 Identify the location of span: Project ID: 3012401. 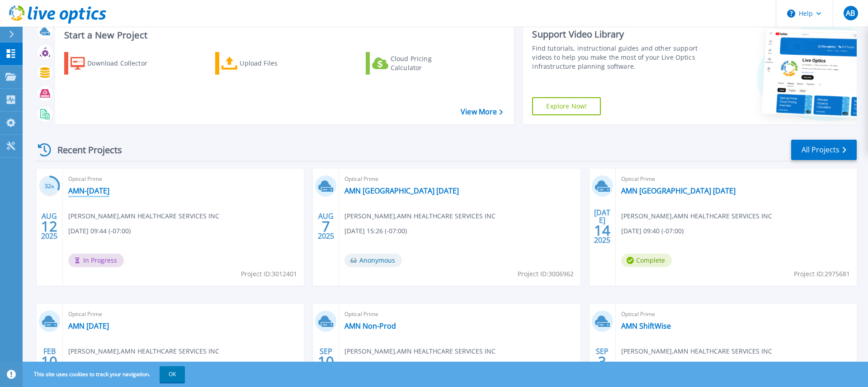
(269, 274).